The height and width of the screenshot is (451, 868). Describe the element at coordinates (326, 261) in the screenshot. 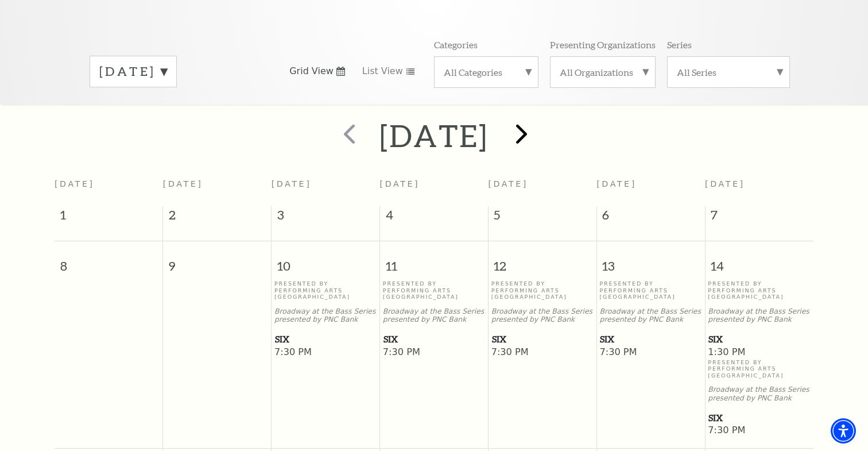

I see `span: 10` at that location.